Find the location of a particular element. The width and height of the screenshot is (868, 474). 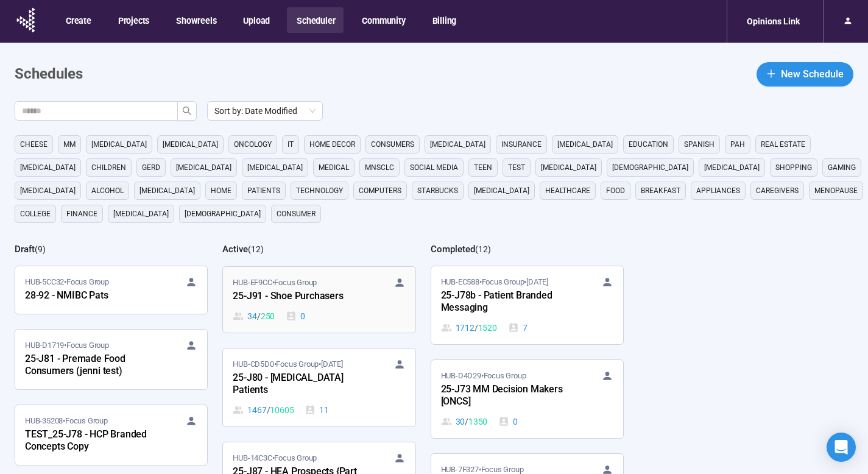

div: 11 is located at coordinates (317, 410).